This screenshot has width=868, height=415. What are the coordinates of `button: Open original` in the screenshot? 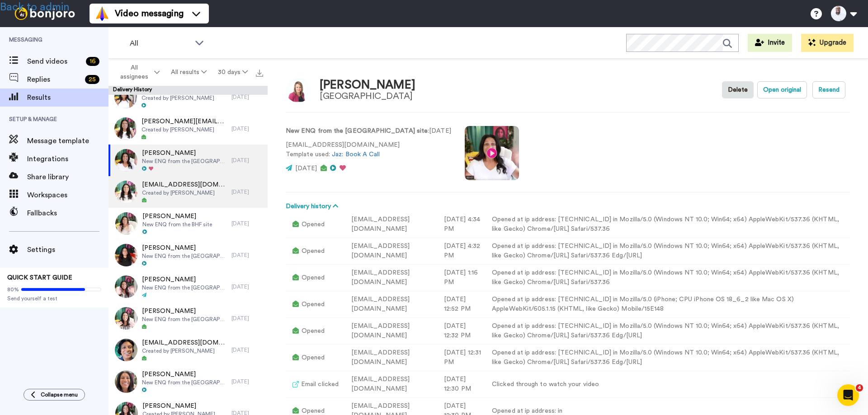 It's located at (782, 90).